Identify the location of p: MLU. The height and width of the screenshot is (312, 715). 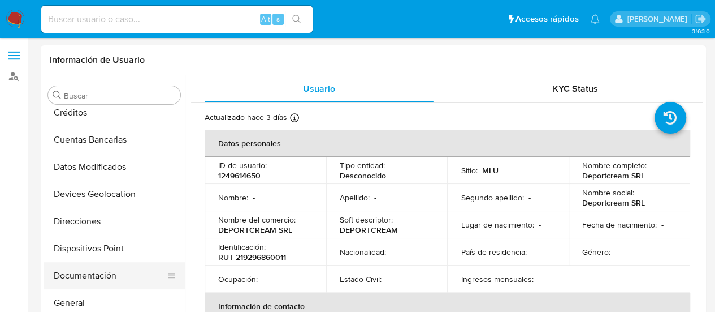
(490, 170).